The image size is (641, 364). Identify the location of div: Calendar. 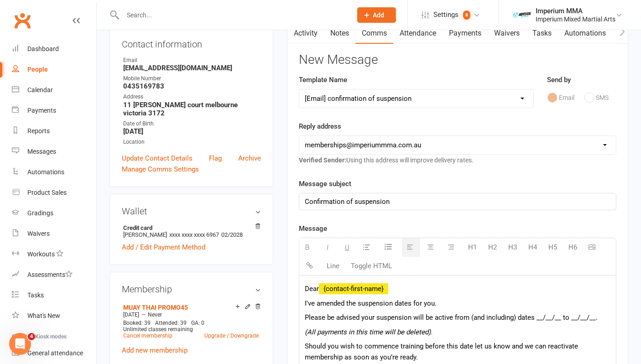
(41, 90).